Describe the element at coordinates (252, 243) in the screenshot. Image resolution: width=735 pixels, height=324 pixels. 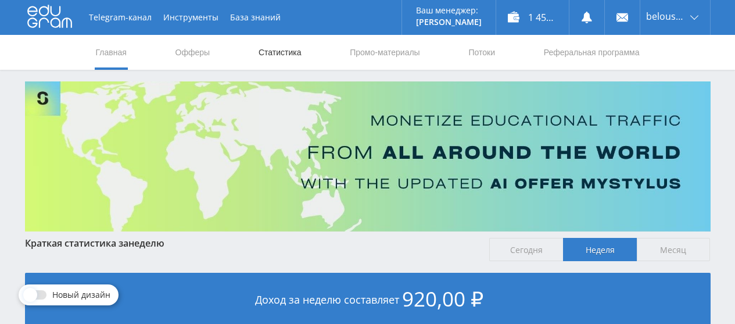
I see `div: Краткая статистика за` at that location.